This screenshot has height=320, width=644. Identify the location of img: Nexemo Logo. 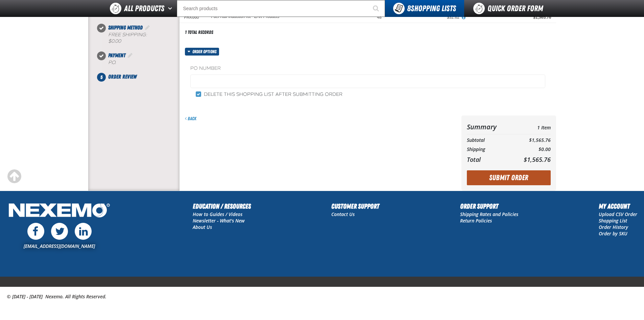
(59, 211).